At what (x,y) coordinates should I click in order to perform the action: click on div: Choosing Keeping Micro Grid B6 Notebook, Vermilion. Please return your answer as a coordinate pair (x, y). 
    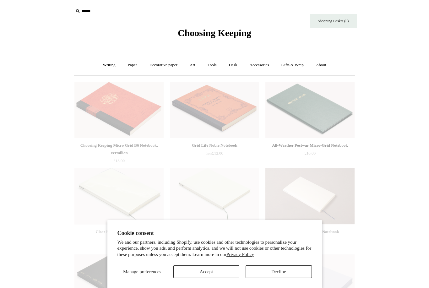
    Looking at the image, I should click on (119, 149).